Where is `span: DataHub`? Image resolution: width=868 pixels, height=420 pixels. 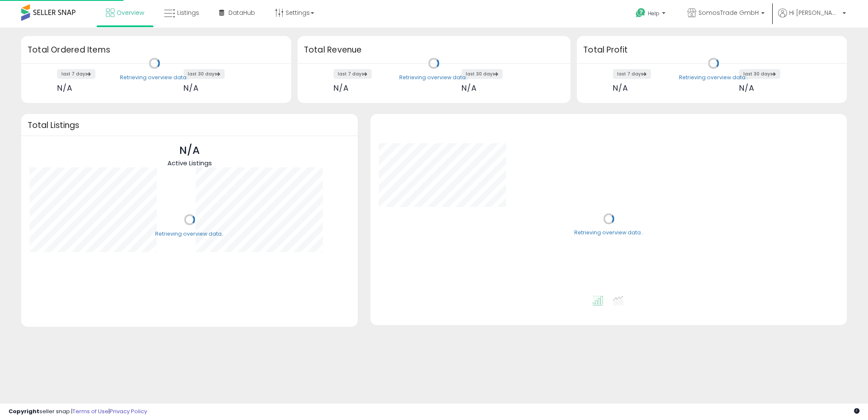
span: DataHub is located at coordinates (242, 13).